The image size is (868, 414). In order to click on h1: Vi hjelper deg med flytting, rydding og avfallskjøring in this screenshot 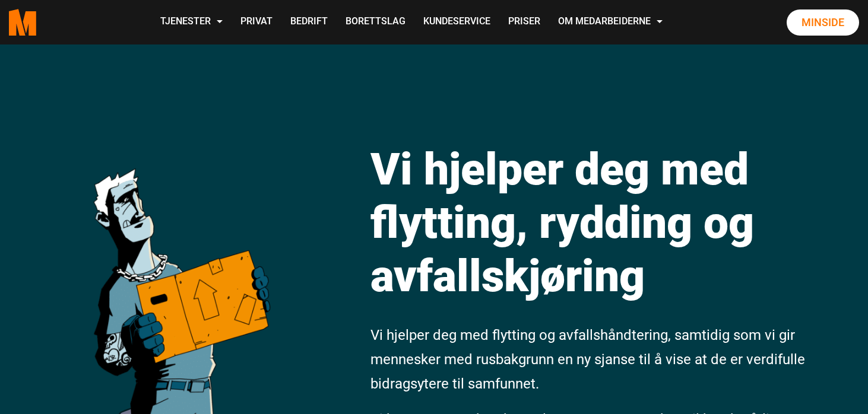, I will do `click(614, 223)`.